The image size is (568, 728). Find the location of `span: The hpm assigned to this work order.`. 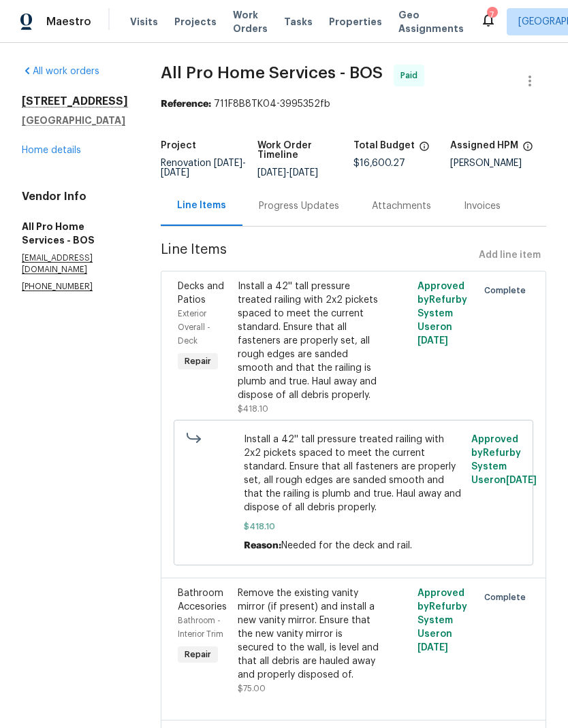

span: The hpm assigned to this work order. is located at coordinates (528, 150).